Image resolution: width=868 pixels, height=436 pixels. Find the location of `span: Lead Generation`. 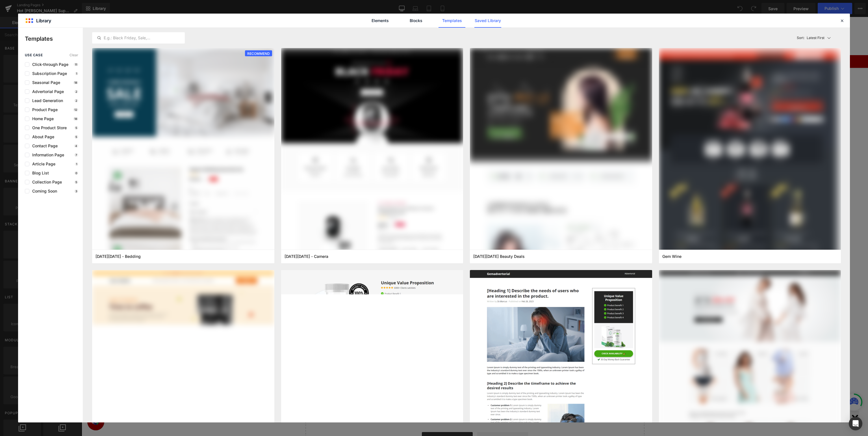

span: Lead Generation is located at coordinates (46, 101).